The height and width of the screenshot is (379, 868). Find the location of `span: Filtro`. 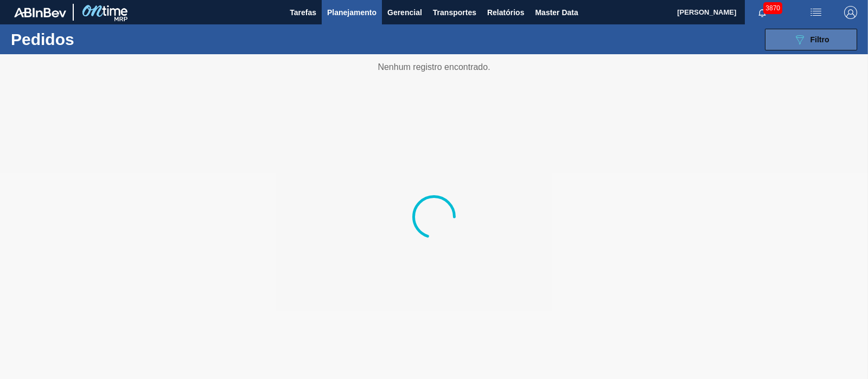

span: Filtro is located at coordinates (820, 39).